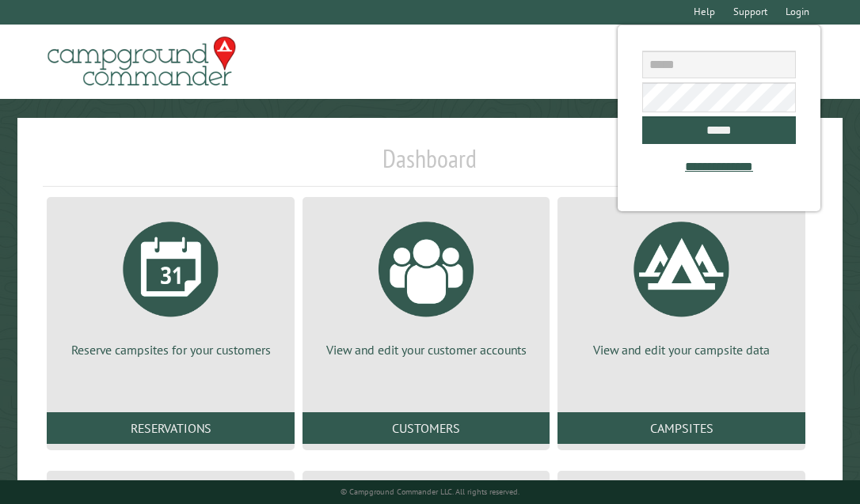  I want to click on a: Customers, so click(426, 428).